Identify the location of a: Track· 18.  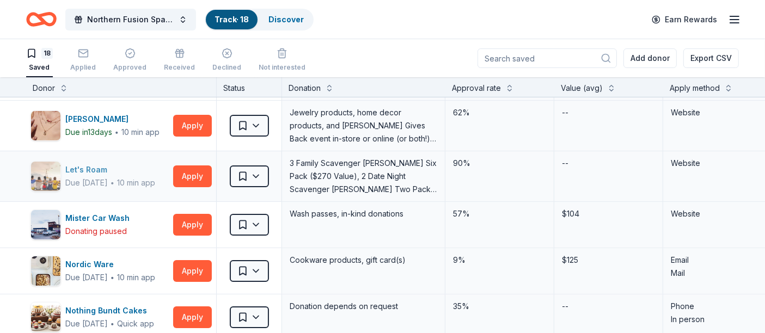
(231, 19).